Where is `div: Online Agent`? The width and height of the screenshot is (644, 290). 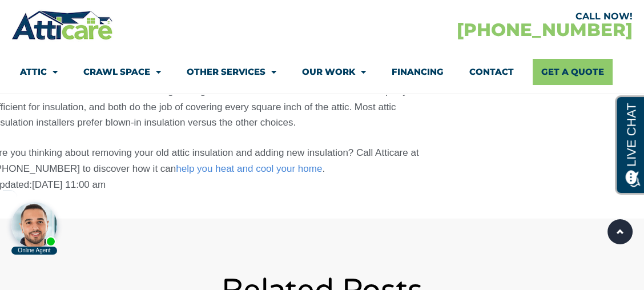
div: Online Agent is located at coordinates (28, 52).